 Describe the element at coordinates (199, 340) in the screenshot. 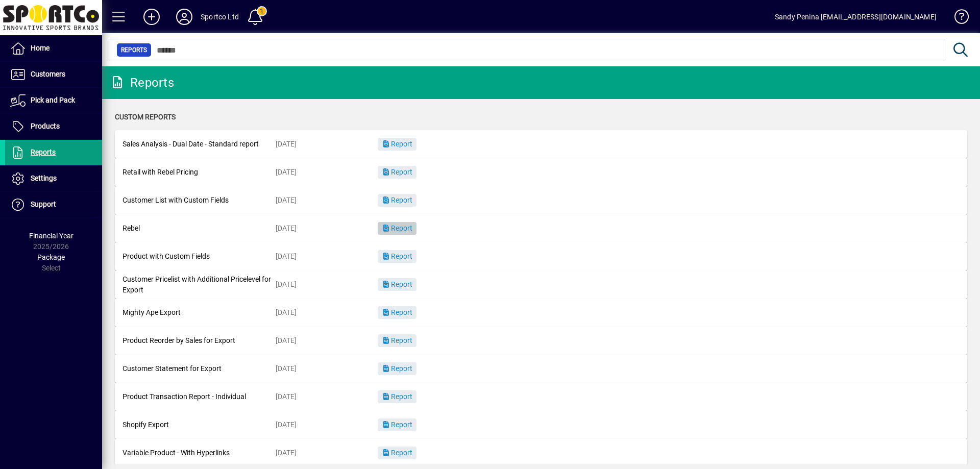

I see `div: Product Reorder by Sales for Export` at that location.